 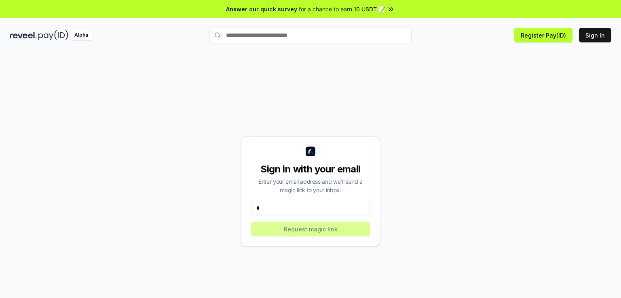 What do you see at coordinates (23, 35) in the screenshot?
I see `img: reveel_dark` at bounding box center [23, 35].